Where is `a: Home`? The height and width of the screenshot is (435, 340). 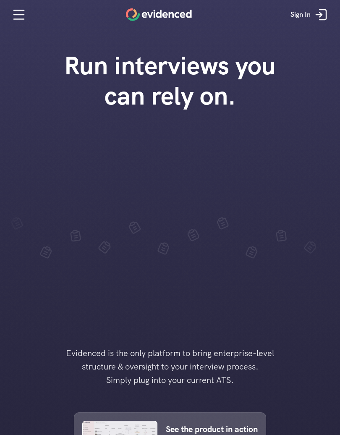
a: Home is located at coordinates (159, 15).